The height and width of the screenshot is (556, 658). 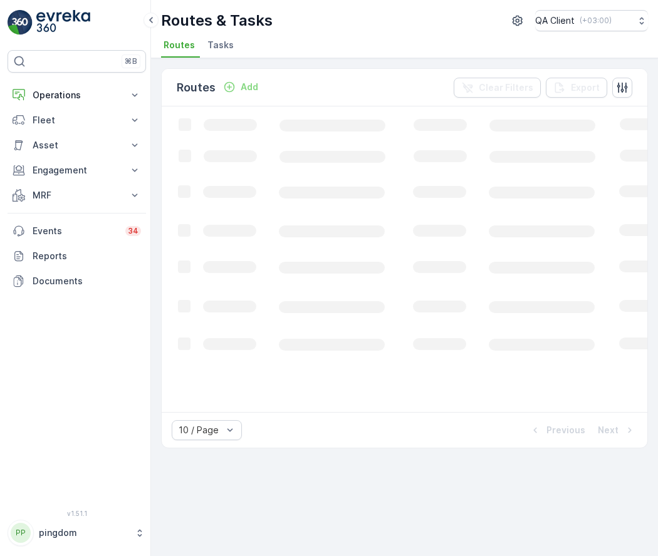 What do you see at coordinates (196, 88) in the screenshot?
I see `p: Routes` at bounding box center [196, 88].